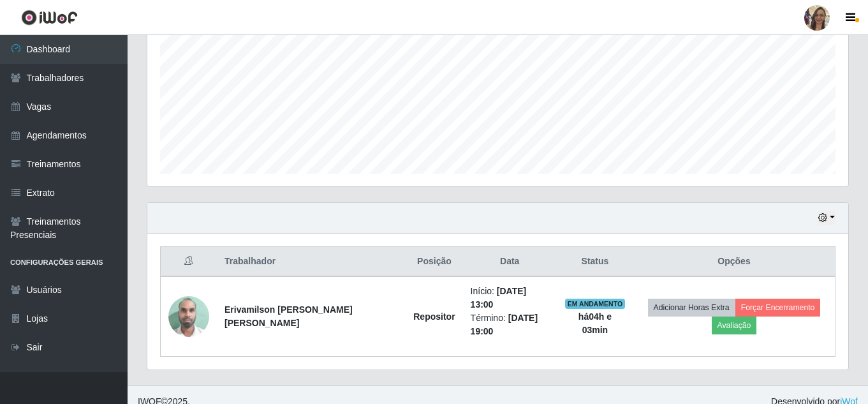 The image size is (868, 404). I want to click on li: Início:, so click(509, 298).